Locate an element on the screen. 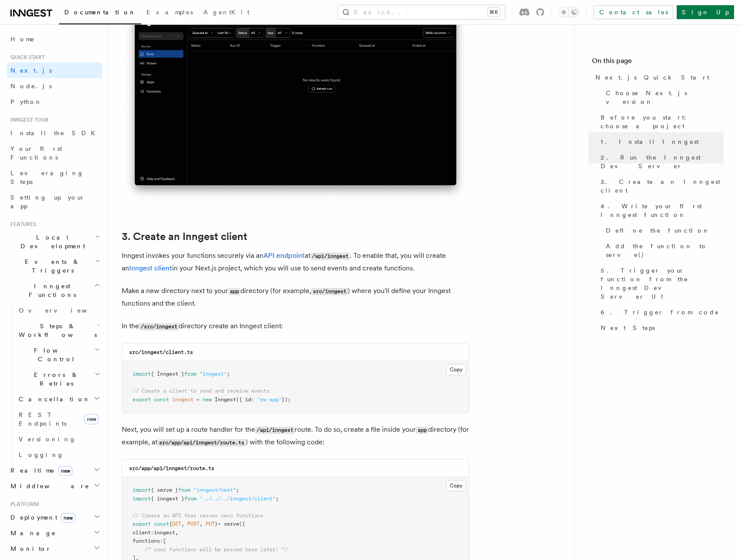  span: 2. Run the Inngest Dev Server is located at coordinates (662, 162).